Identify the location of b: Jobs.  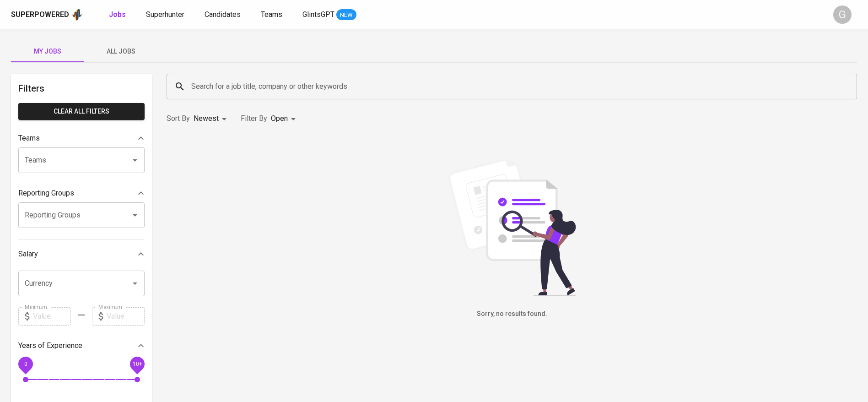
(117, 14).